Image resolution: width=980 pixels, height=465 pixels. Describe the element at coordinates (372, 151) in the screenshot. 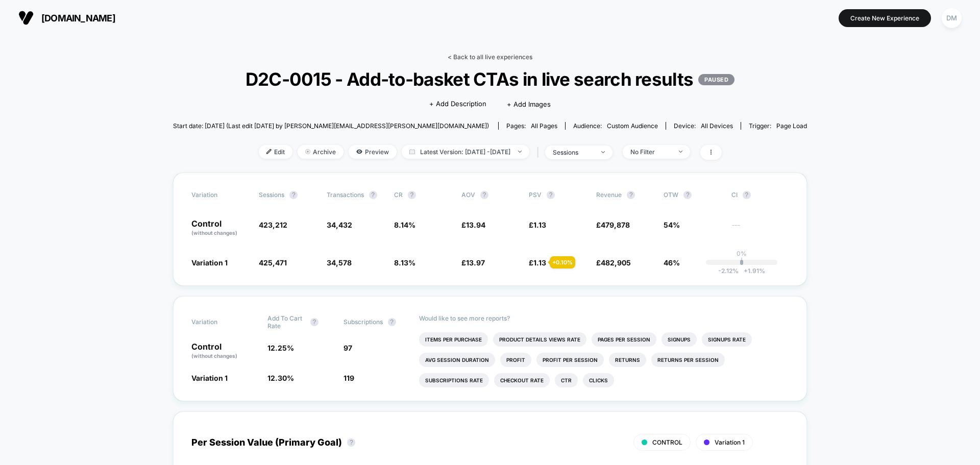

I see `span: Preview` at that location.